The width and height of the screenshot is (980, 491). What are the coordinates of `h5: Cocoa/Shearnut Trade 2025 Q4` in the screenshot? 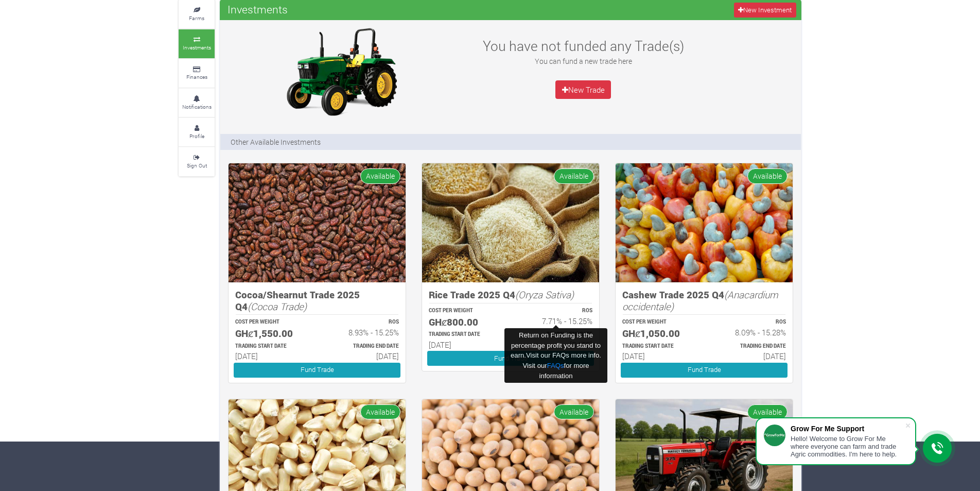 It's located at (317, 300).